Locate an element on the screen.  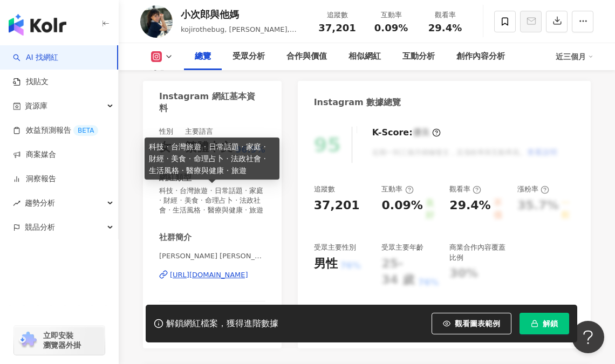
div: K-Score : is located at coordinates (406, 133).